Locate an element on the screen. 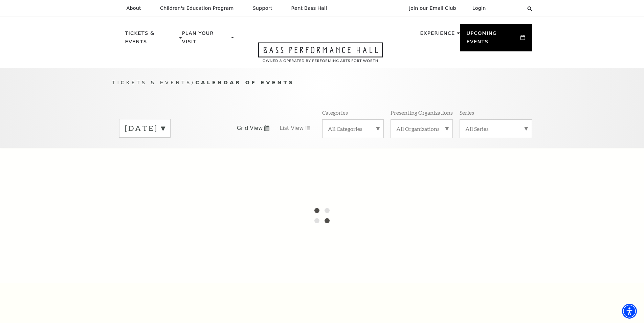 The width and height of the screenshot is (644, 323). p: Children's Education Program is located at coordinates (197, 8).